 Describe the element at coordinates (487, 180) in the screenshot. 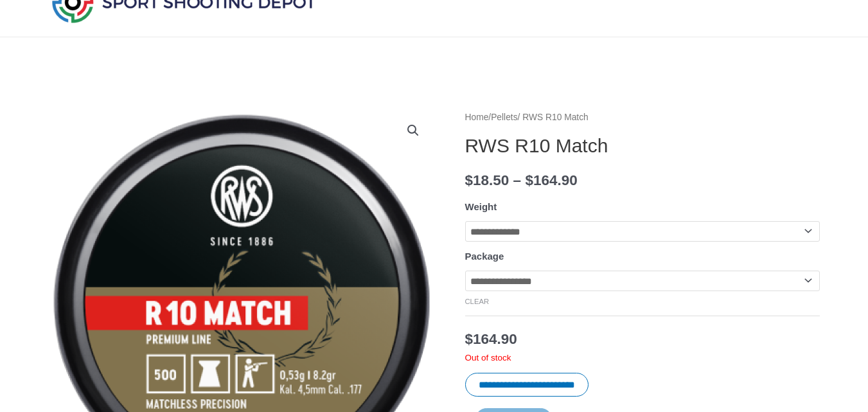

I see `bdi: 18.50` at that location.